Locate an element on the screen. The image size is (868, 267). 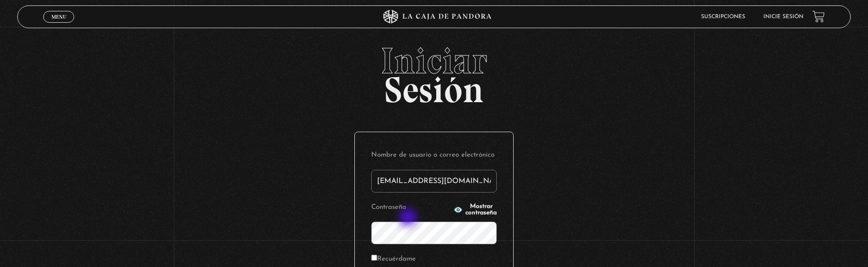
span: Cerrar is located at coordinates (58, 25).